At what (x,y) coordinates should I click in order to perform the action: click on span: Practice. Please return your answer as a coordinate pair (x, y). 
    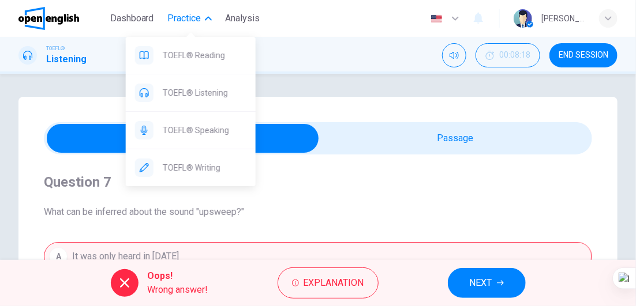
    Looking at the image, I should click on (185, 18).